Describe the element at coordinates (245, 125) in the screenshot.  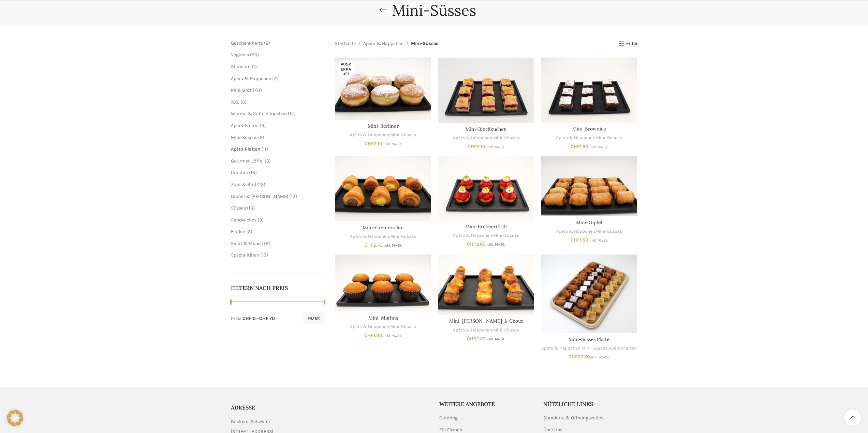
I see `a: Apéro-Salate` at that location.